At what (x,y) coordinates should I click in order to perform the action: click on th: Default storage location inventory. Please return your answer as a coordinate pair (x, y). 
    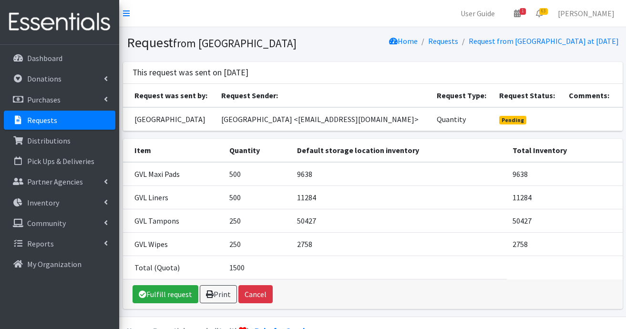
    Looking at the image, I should click on (399, 150).